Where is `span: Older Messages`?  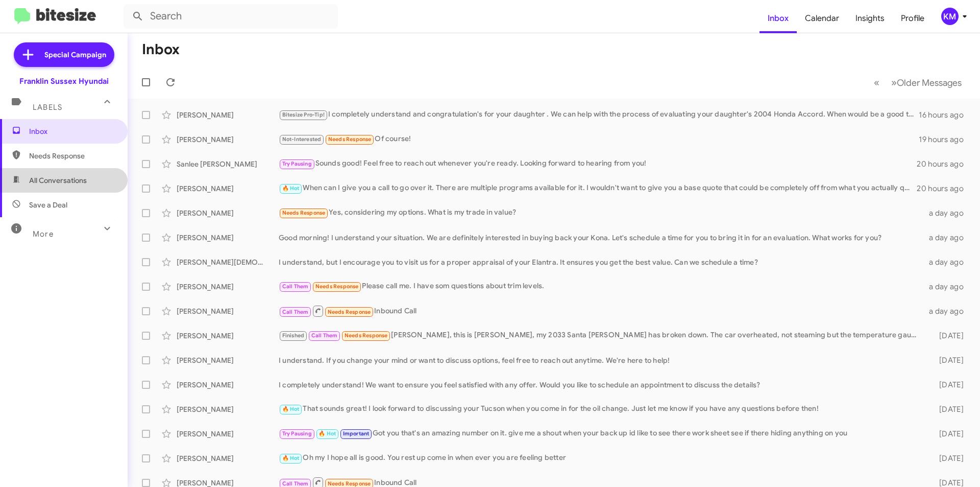
span: Older Messages is located at coordinates (929, 83).